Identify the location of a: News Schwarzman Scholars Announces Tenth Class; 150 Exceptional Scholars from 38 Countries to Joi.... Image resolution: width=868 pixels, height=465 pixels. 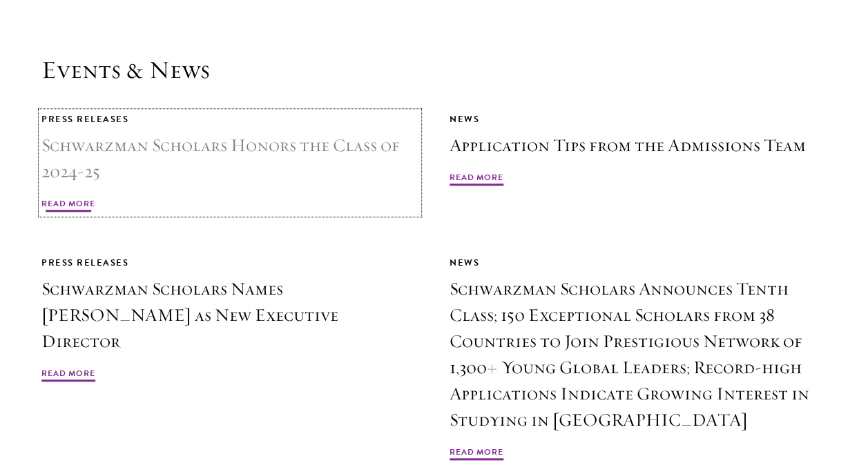
(638, 359).